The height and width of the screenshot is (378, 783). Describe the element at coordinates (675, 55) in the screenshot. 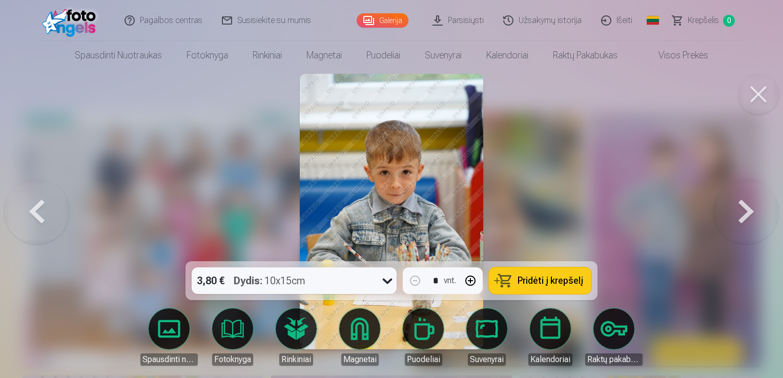

I see `a: Visos prekės` at that location.